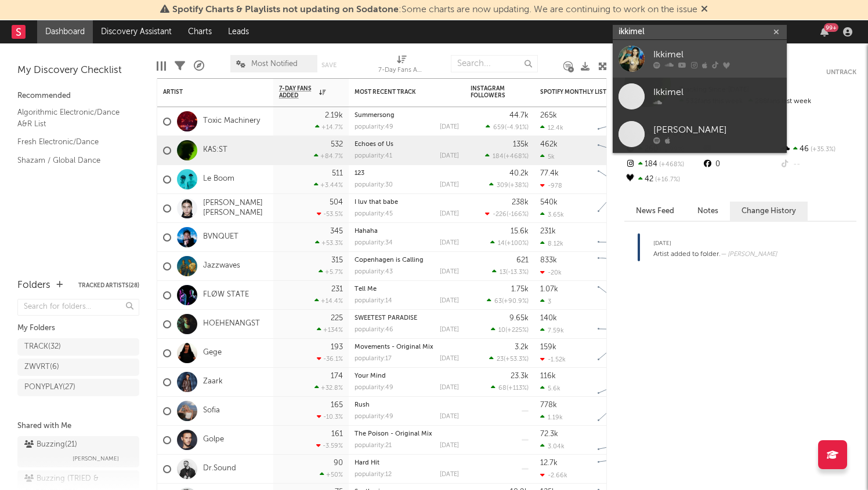 The image size is (868, 490). Describe the element at coordinates (708, 211) in the screenshot. I see `button: Notes` at that location.